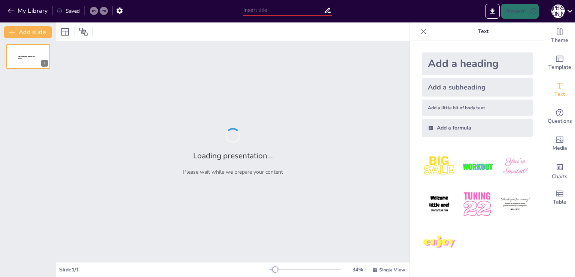 This screenshot has height=277, width=575. Describe the element at coordinates (65, 32) in the screenshot. I see `div: Layout` at that location.